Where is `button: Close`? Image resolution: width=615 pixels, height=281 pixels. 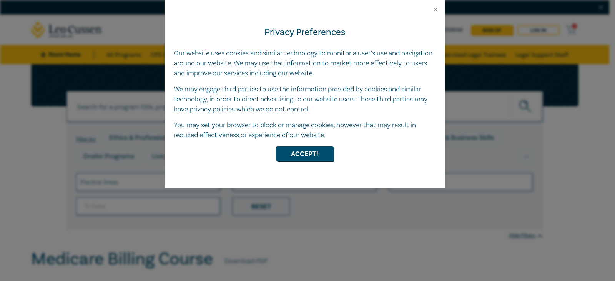 button: Close is located at coordinates (435, 10).